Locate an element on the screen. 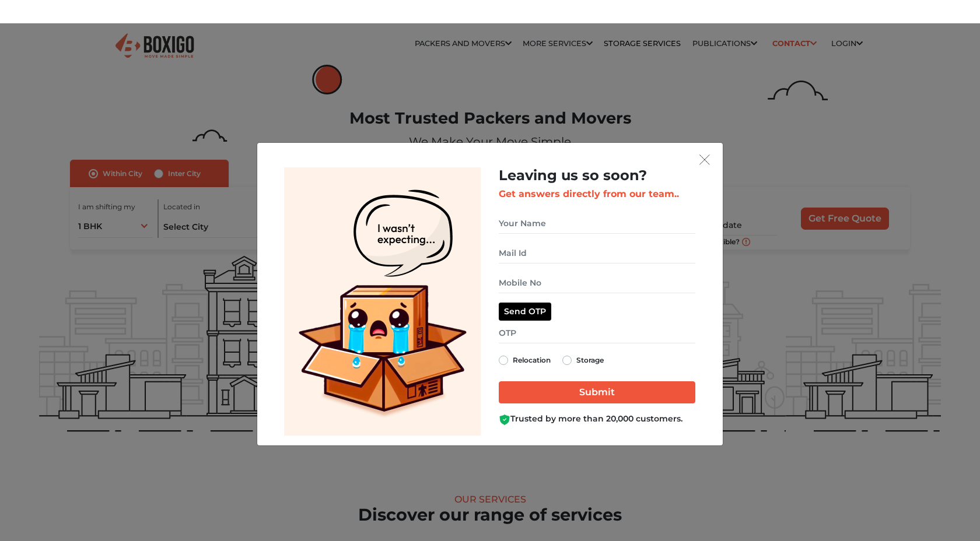 Image resolution: width=980 pixels, height=541 pixels. h3: Get answers directly from our team.. is located at coordinates (596, 194).